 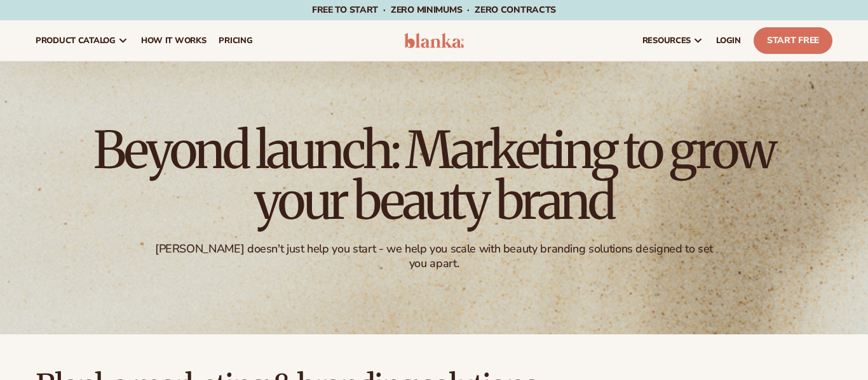 I want to click on span: LOGIN, so click(x=728, y=41).